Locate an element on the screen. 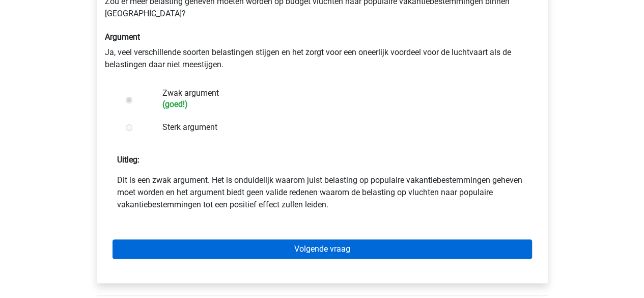 This screenshot has height=298, width=644. strong: Uitleg: is located at coordinates (128, 160).